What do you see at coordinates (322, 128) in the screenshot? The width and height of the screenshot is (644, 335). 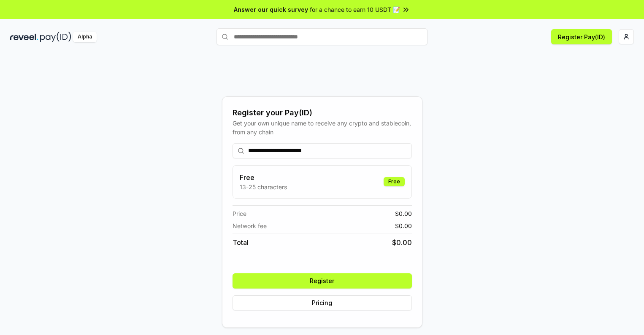 I see `div: Get your own unique name to receive any crypto and stablecoin, from any chain` at bounding box center [322, 128].